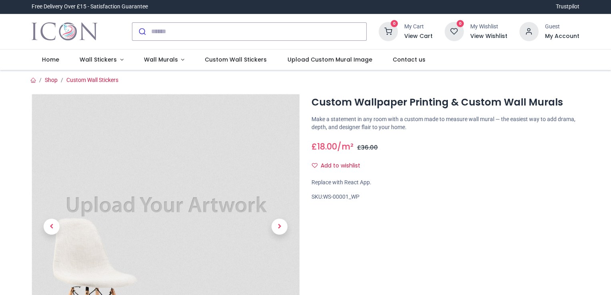 The image size is (611, 295). I want to click on a: View Cart, so click(418, 36).